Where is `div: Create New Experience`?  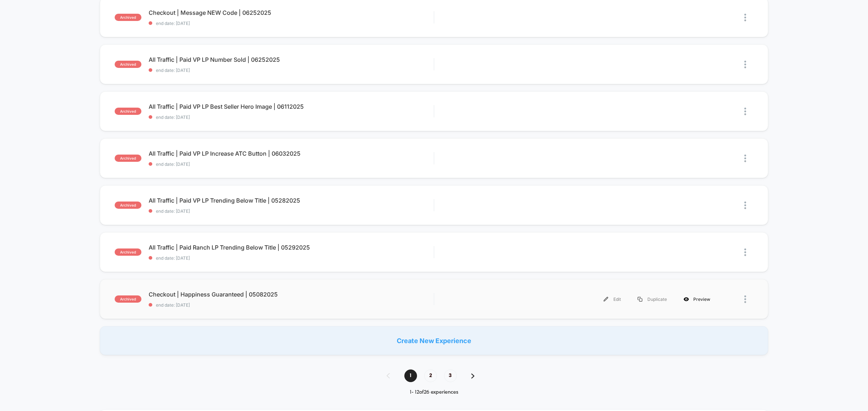
div: Create New Experience is located at coordinates (434, 340).